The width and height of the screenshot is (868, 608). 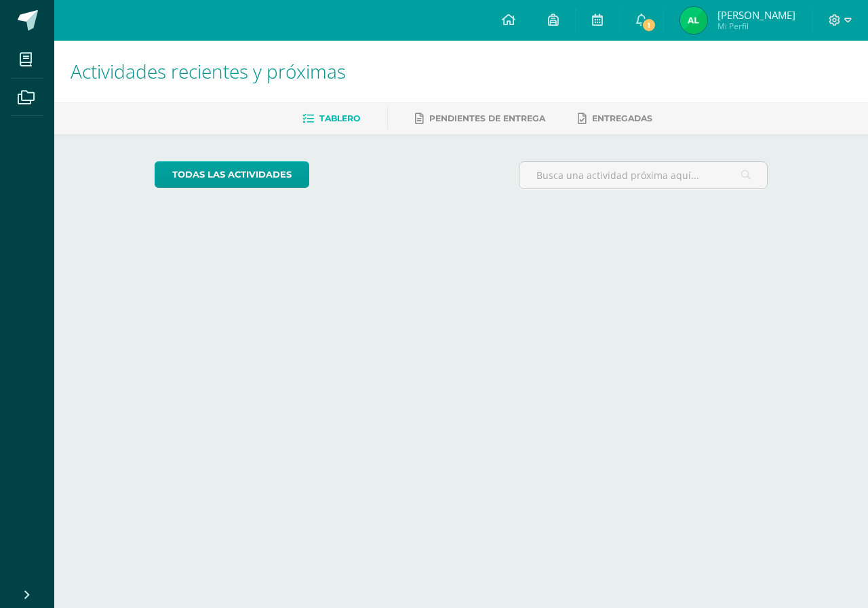 I want to click on a: todas las Actividades, so click(x=232, y=174).